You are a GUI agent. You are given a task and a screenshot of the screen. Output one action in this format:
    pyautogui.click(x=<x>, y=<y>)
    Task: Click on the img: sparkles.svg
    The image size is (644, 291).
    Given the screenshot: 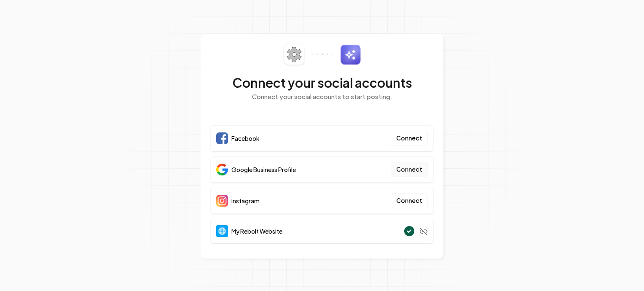 What is the action you would take?
    pyautogui.click(x=350, y=55)
    